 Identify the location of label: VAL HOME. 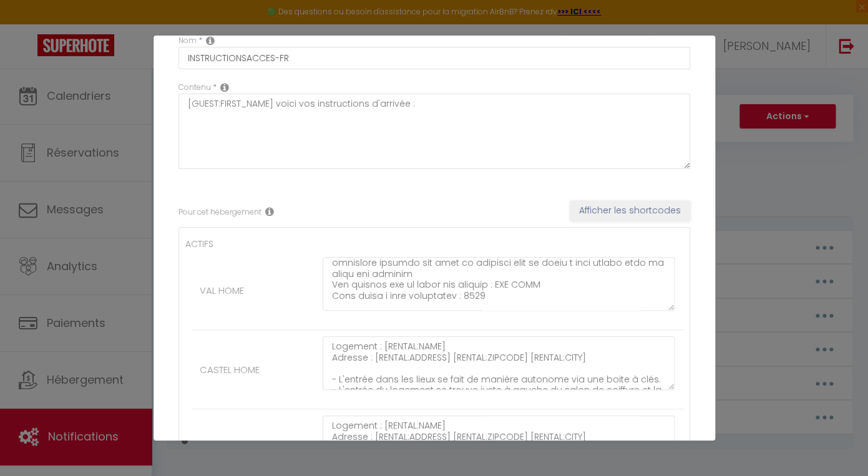
(221, 291).